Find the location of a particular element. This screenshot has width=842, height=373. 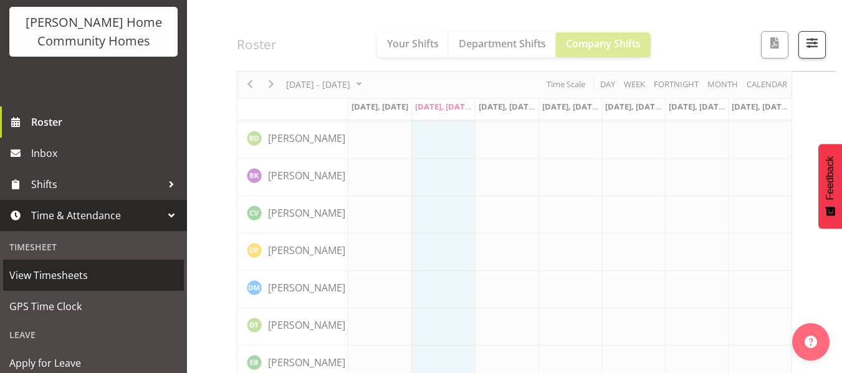

span: Feedback is located at coordinates (831, 178).